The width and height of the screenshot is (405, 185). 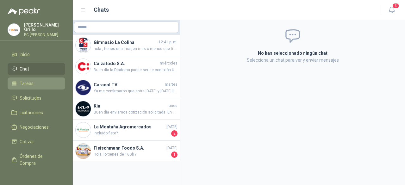 I want to click on span: Negociaciones, so click(x=34, y=127).